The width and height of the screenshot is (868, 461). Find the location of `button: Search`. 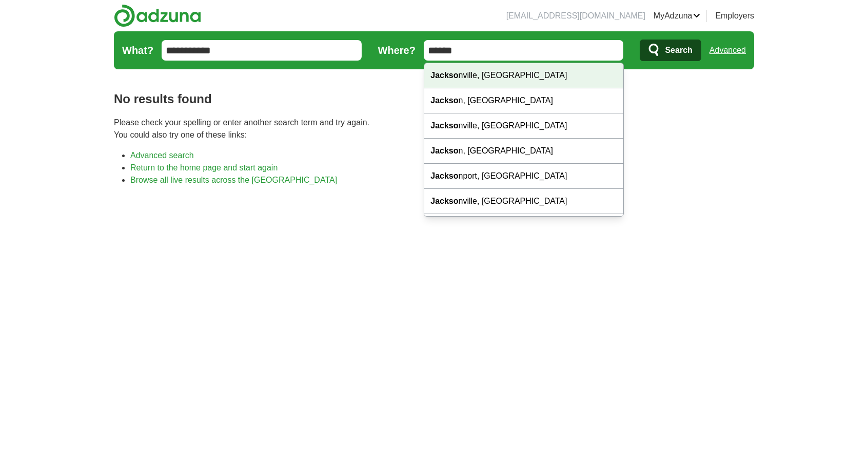

button: Search is located at coordinates (670, 50).